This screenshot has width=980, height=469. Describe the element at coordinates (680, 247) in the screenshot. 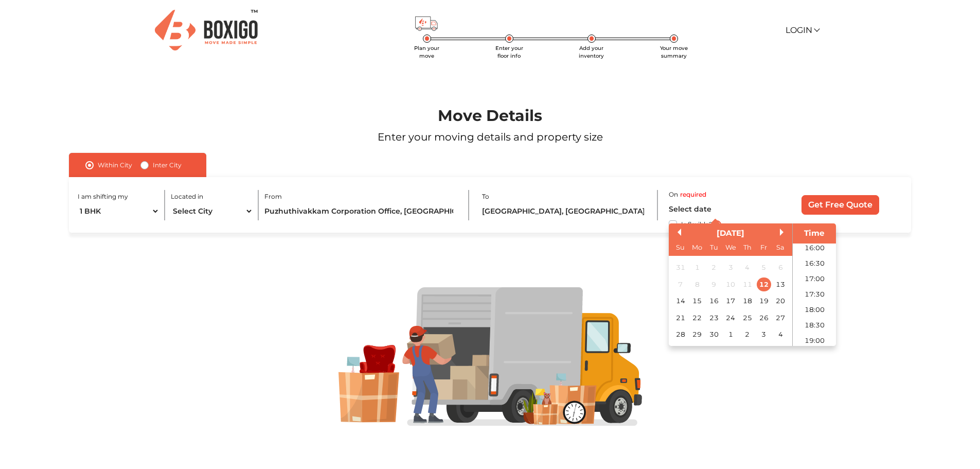

I see `div: Su` at that location.